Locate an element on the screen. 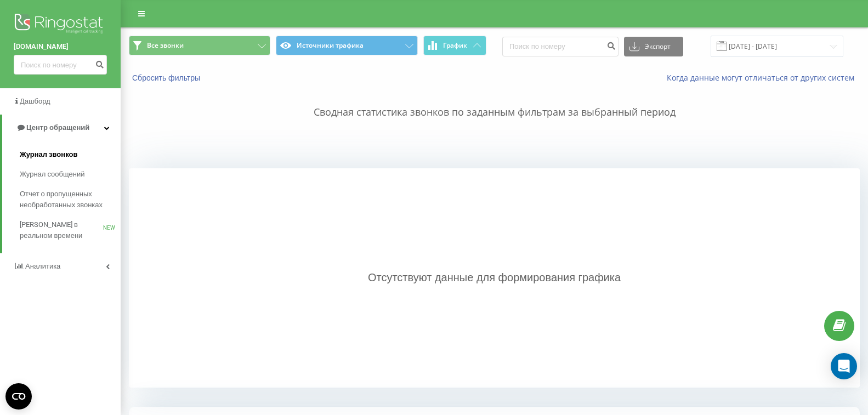  span: Журнал сообщений is located at coordinates (52, 174).